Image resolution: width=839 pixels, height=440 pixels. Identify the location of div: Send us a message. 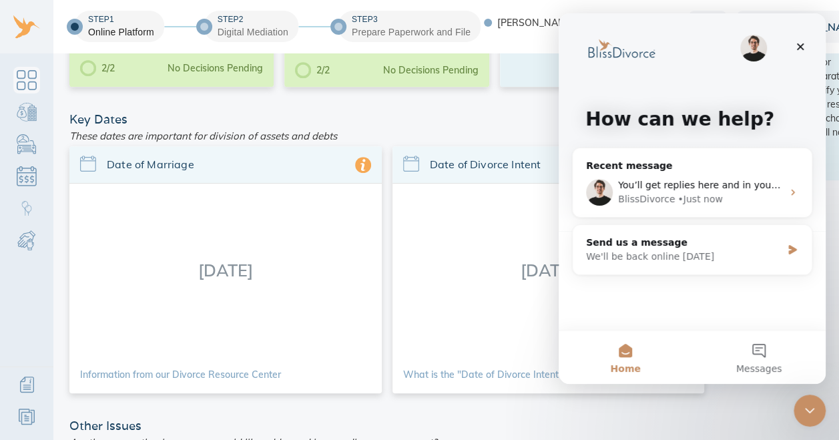
(125, 229).